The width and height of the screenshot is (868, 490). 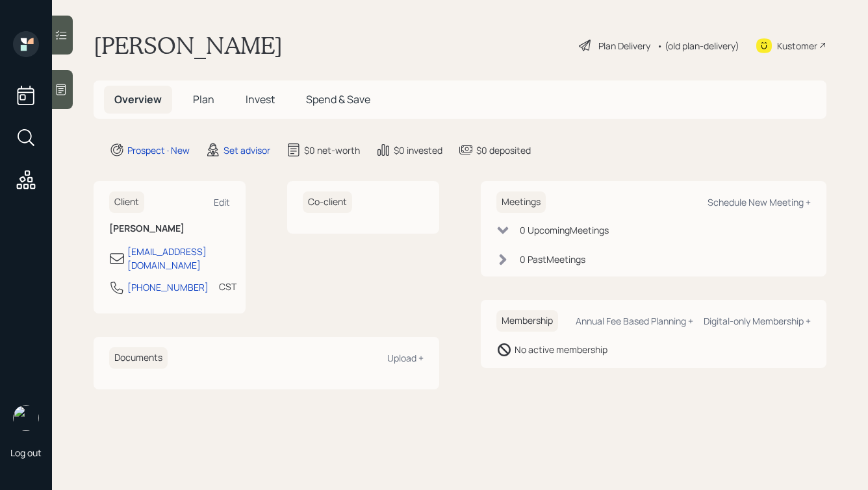 What do you see at coordinates (260, 99) in the screenshot?
I see `span: Invest` at bounding box center [260, 99].